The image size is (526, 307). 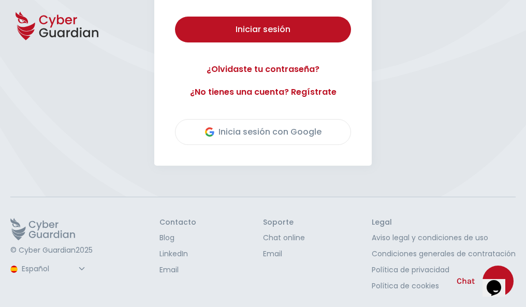 I want to click on h3: Contacto, so click(x=178, y=223).